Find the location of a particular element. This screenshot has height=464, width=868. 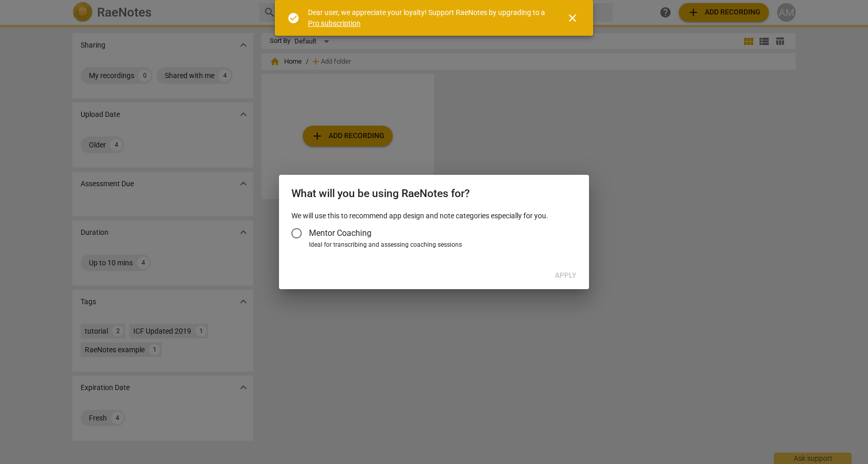

div: Account type is located at coordinates (434, 236).